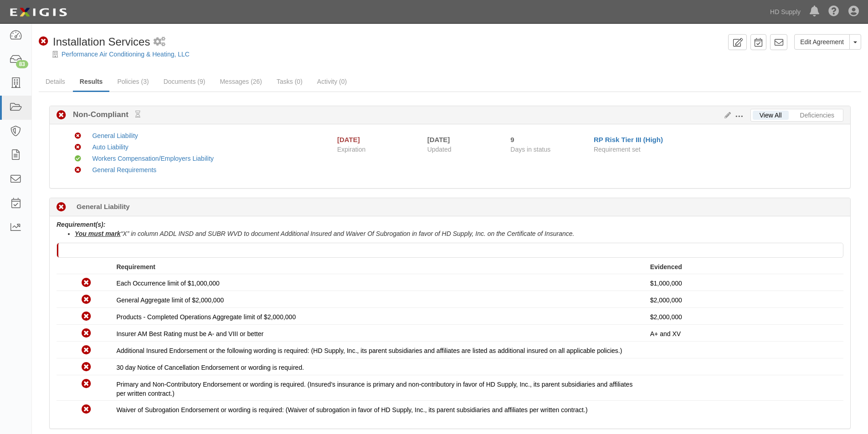 This screenshot has width=868, height=434. What do you see at coordinates (822, 42) in the screenshot?
I see `a: Edit Agreement` at bounding box center [822, 42].